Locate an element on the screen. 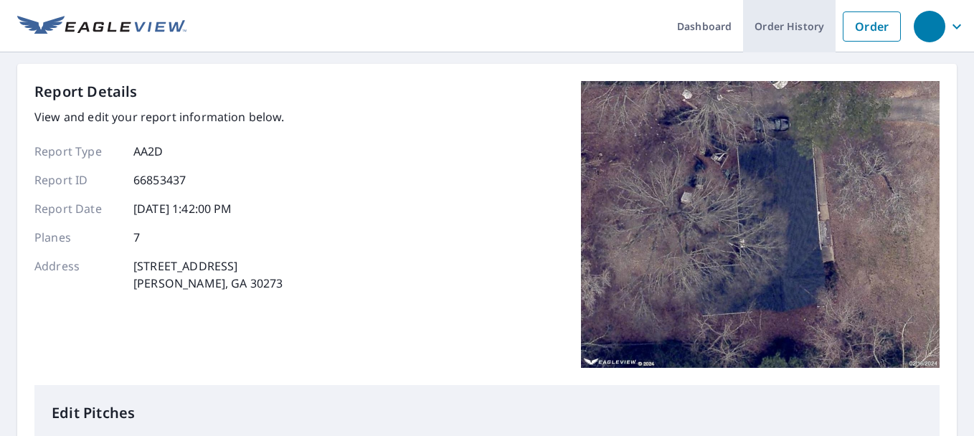 This screenshot has height=436, width=974. p: 7 is located at coordinates (136, 237).